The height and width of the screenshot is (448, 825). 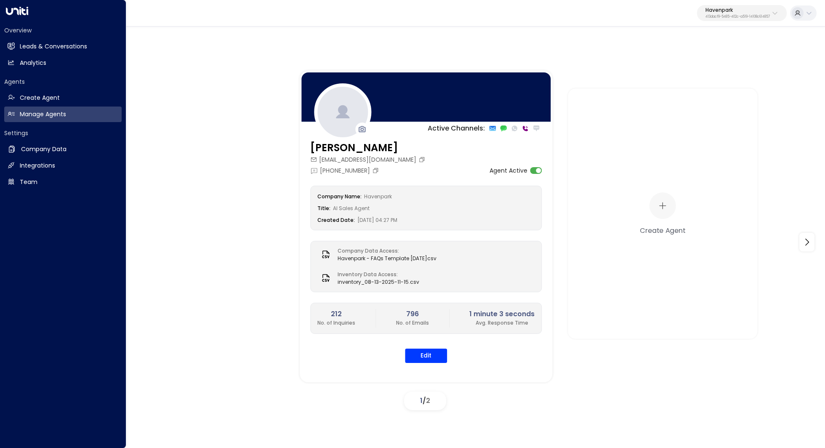 What do you see at coordinates (351, 208) in the screenshot?
I see `span: AI Sales Agent` at bounding box center [351, 208].